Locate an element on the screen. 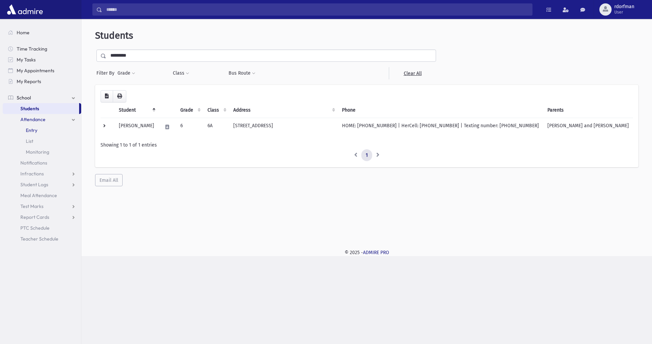 Image resolution: width=652 pixels, height=344 pixels. span: Entry is located at coordinates (32, 130).